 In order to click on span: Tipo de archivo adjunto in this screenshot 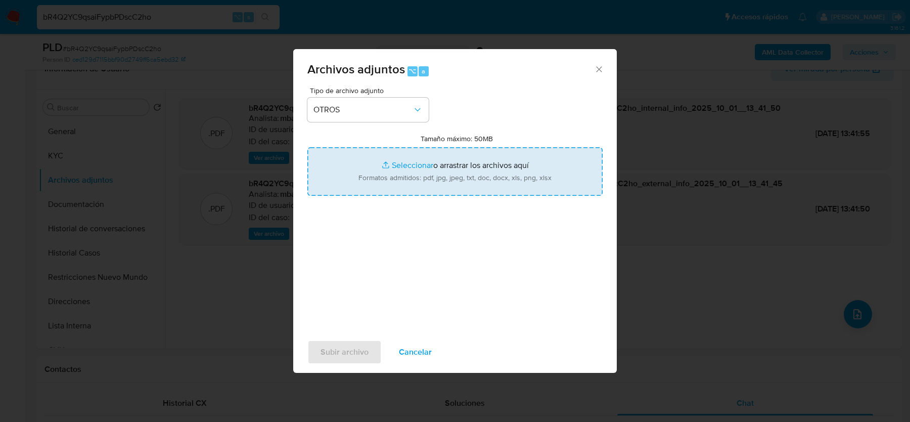, I will do `click(371, 91)`.